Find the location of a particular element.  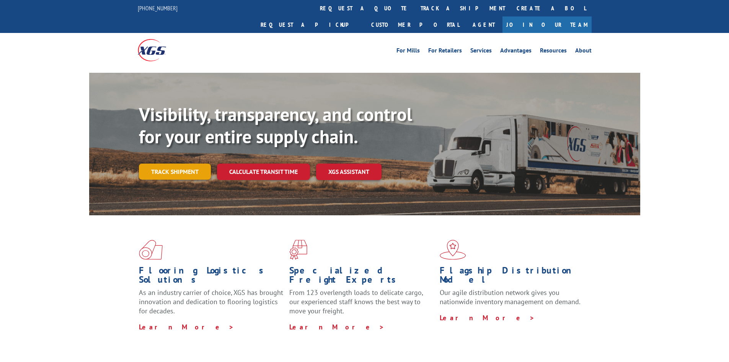

a: Agent is located at coordinates (484, 24).